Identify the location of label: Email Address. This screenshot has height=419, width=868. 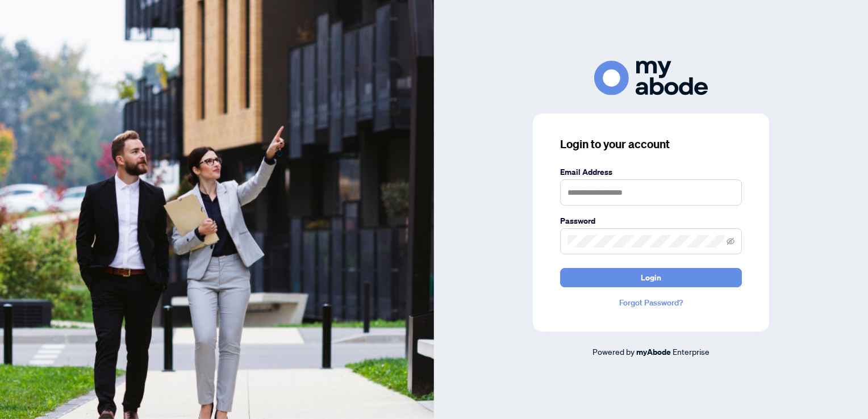
(651, 172).